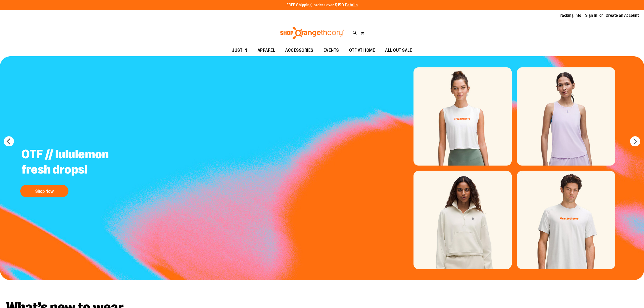 This screenshot has height=308, width=644. Describe the element at coordinates (591, 15) in the screenshot. I see `a: Sign In` at that location.